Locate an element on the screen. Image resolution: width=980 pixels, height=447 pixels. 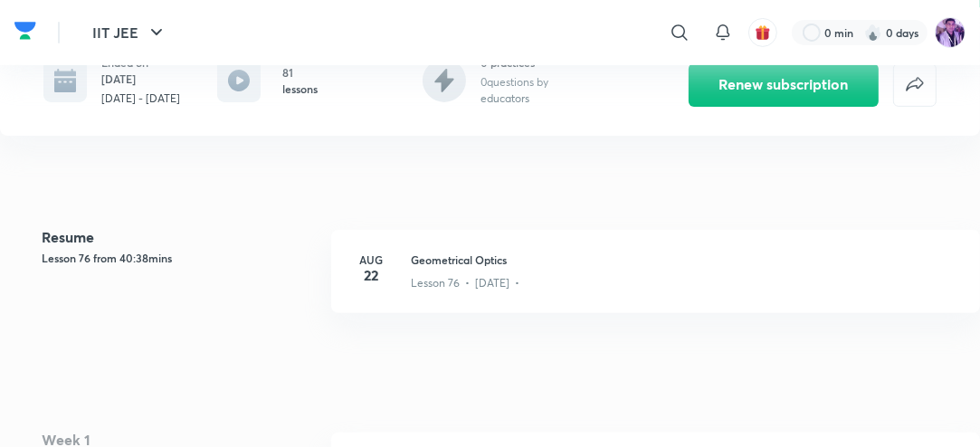
img: preeti Tripathi is located at coordinates (950, 33).